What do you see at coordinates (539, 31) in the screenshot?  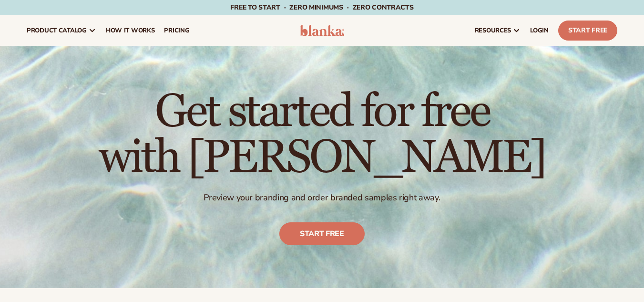 I see `span: LOGIN` at bounding box center [539, 31].